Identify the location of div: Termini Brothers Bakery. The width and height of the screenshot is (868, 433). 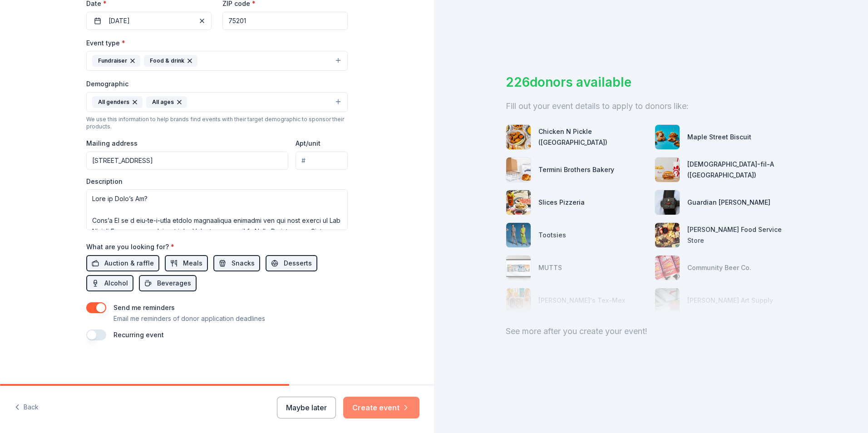
(576, 170).